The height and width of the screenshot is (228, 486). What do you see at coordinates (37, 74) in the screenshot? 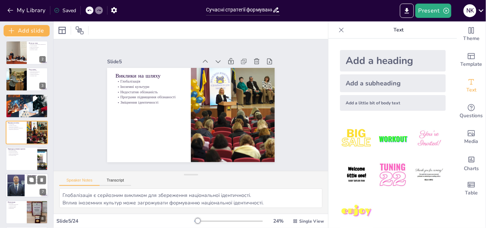
I see `p: Громадська активність` at bounding box center [37, 74].